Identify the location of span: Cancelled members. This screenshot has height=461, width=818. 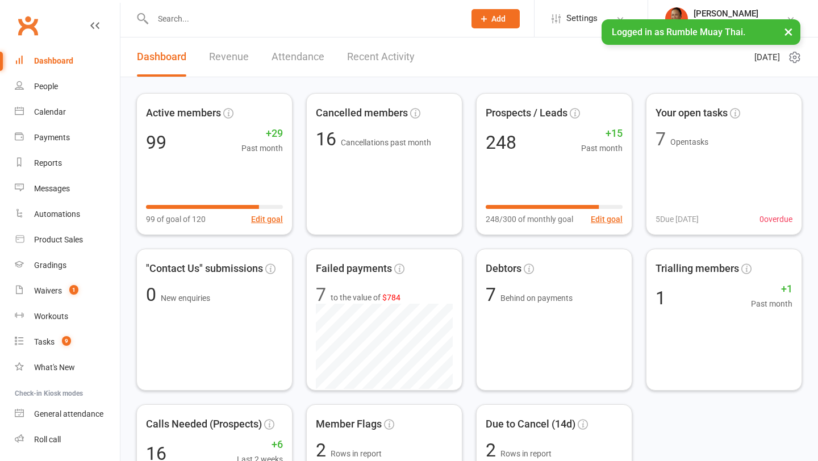
(362, 113).